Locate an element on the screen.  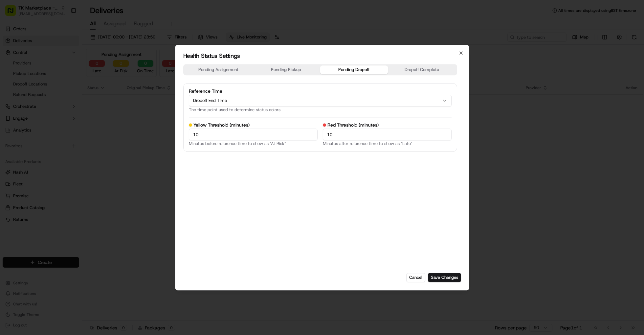
p: Minutes after reference time to show as "Late" is located at coordinates (387, 144).